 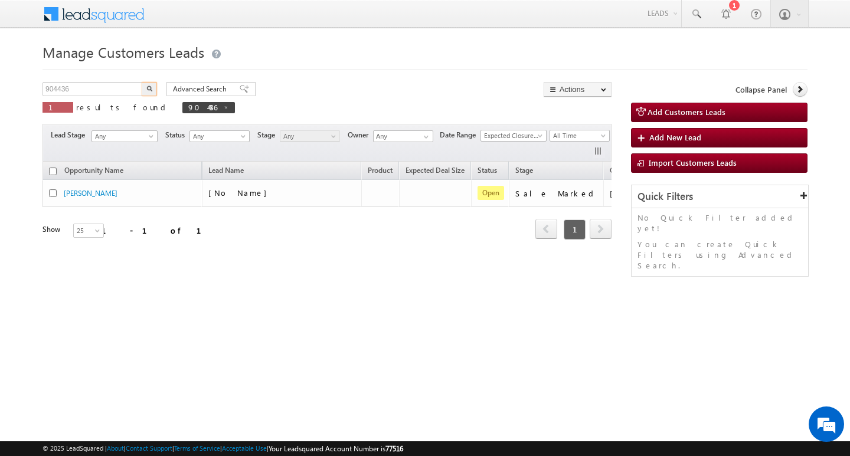 What do you see at coordinates (435, 170) in the screenshot?
I see `span: Expected Deal Size` at bounding box center [435, 170].